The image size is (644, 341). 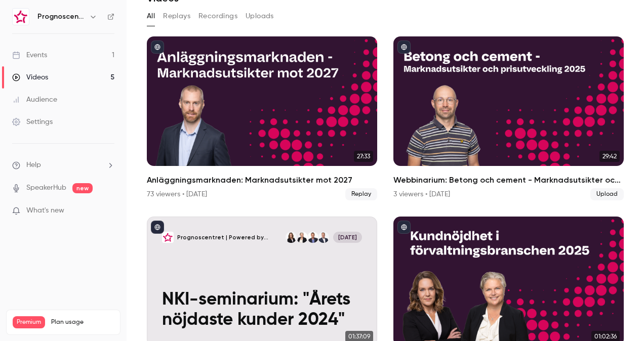 I want to click on img: NKI-seminarium: "Årets nöjdaste kunder 2024", so click(x=168, y=237).